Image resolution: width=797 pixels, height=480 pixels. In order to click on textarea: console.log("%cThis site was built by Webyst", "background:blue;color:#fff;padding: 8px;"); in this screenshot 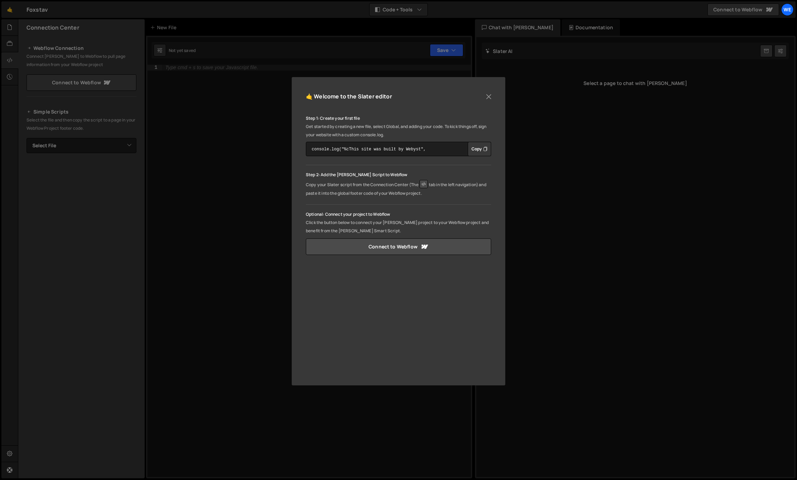, I will do `click(398, 149)`.